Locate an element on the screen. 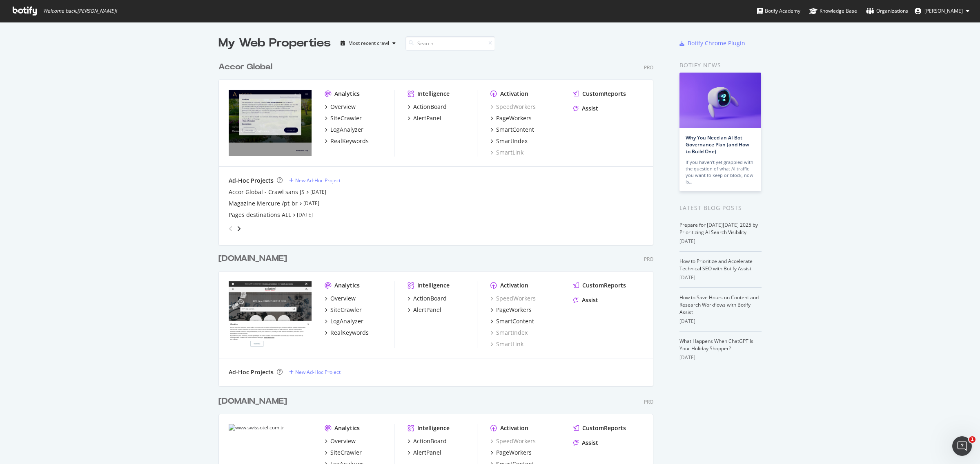 The image size is (980, 464). a: How to Prioritize and Accelerate Technical SEO with Botify Assist is located at coordinates (716, 265).